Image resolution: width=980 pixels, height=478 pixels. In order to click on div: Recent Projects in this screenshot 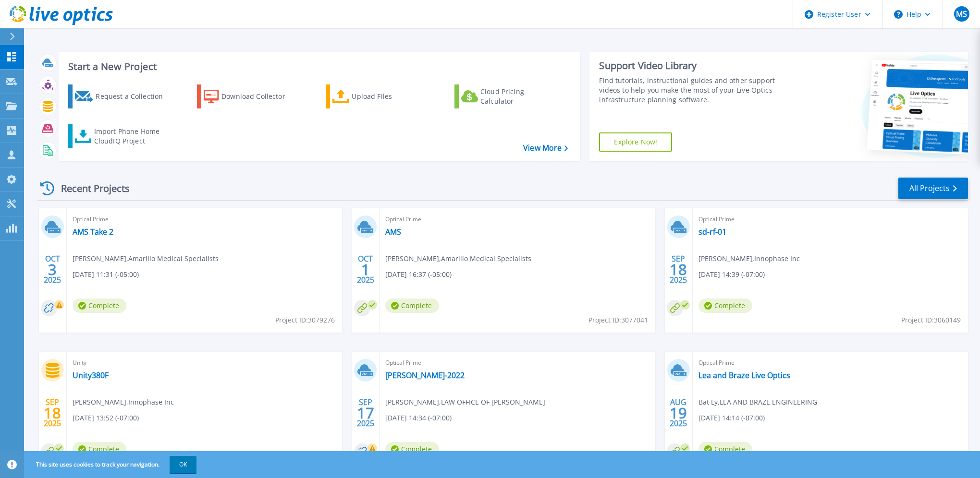, I will do `click(90, 188)`.